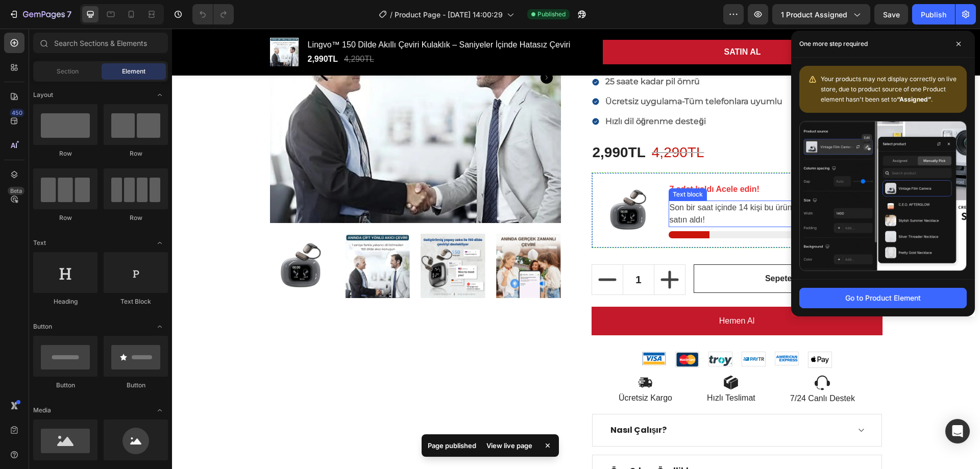  What do you see at coordinates (452, 445) in the screenshot?
I see `p: Page published` at bounding box center [452, 445].